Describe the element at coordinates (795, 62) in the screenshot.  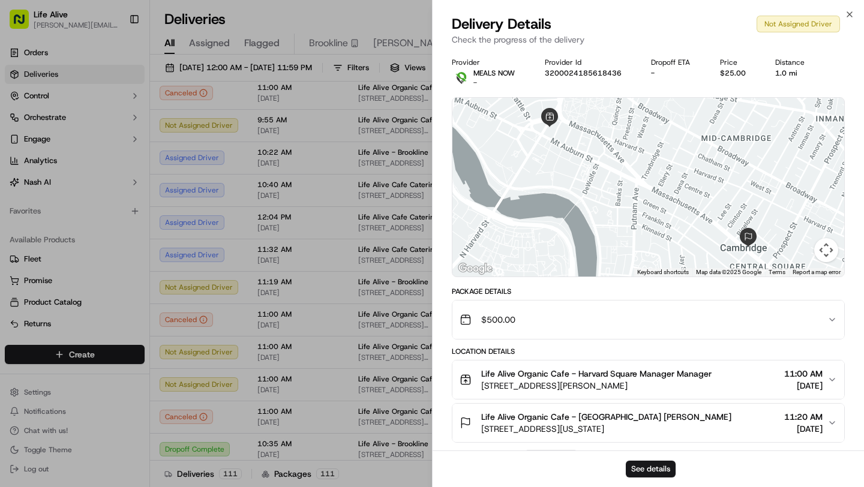
I see `div: Distance` at that location.